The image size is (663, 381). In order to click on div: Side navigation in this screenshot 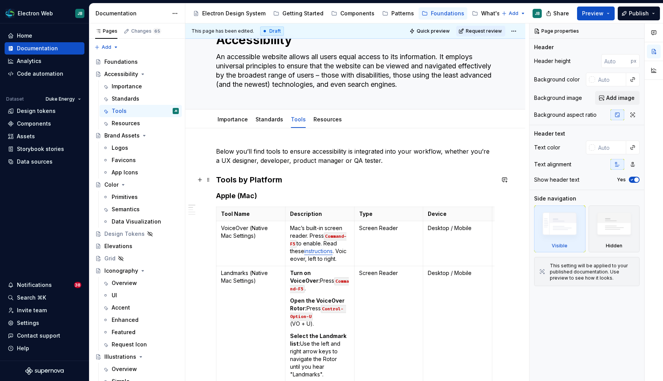, I will do `click(556, 198)`.